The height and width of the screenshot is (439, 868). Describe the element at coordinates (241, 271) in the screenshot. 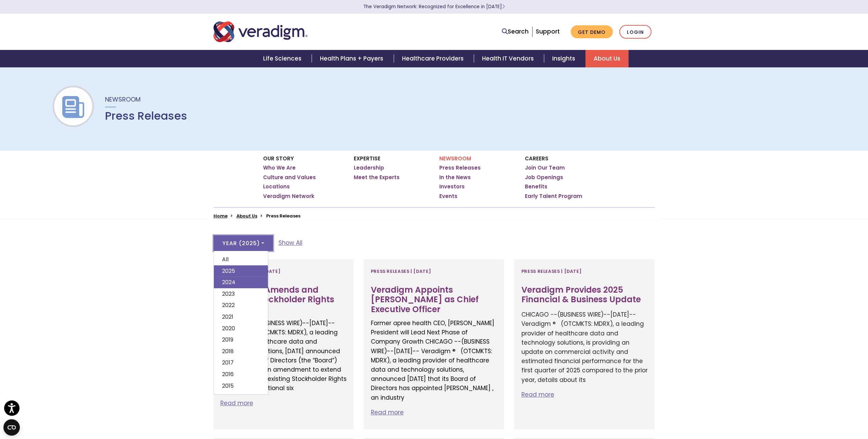

I see `a: 2025` at that location.